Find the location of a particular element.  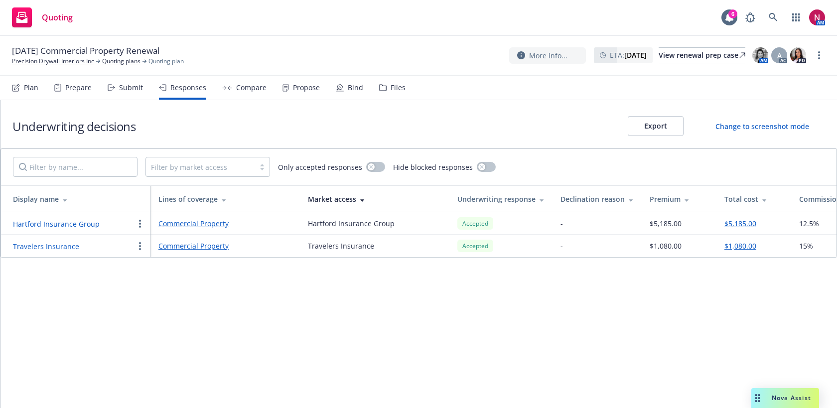

span: More info... is located at coordinates (548, 55).